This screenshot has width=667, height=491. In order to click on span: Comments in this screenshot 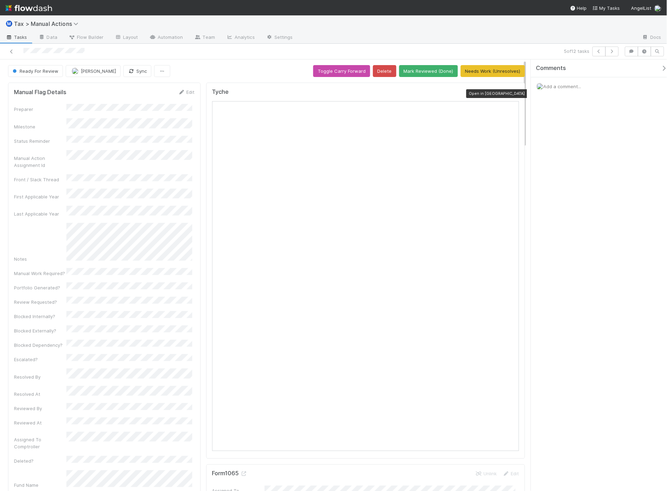, I will do `click(551, 68)`.